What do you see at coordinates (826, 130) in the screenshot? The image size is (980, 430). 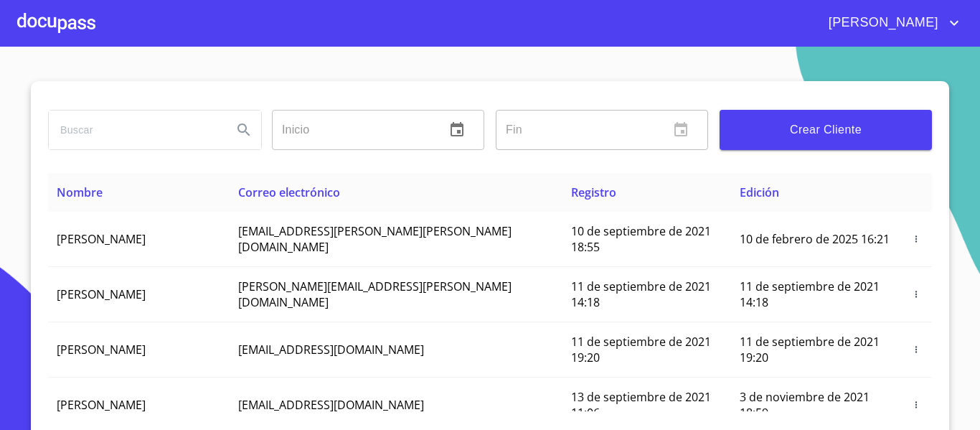 I see `span: Crear Cliente` at bounding box center [826, 130].